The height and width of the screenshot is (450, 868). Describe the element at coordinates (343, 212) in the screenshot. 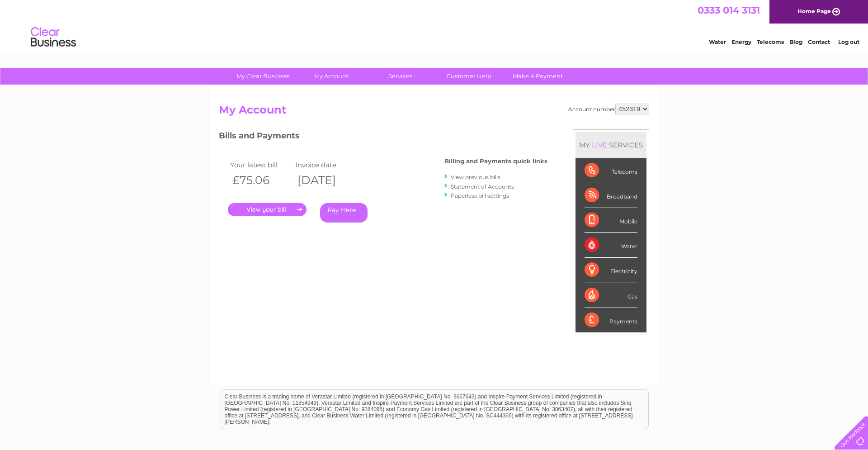

I see `a: Pay Here` at that location.